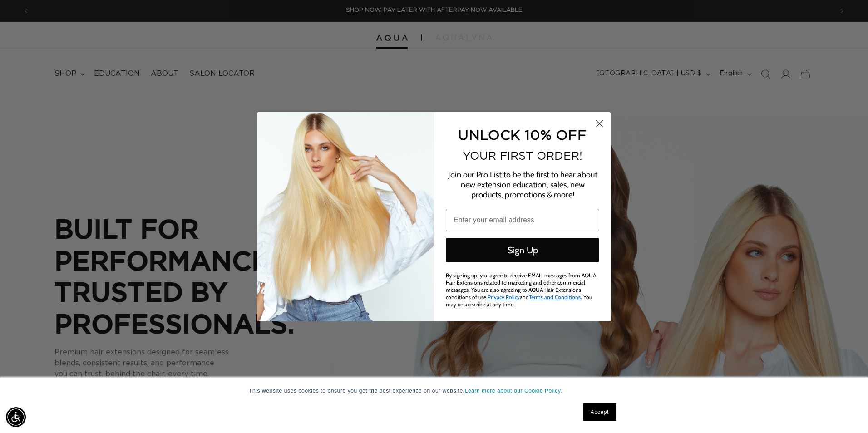 The height and width of the screenshot is (433, 868). Describe the element at coordinates (845, 411) in the screenshot. I see `div: Chat Widget` at that location.